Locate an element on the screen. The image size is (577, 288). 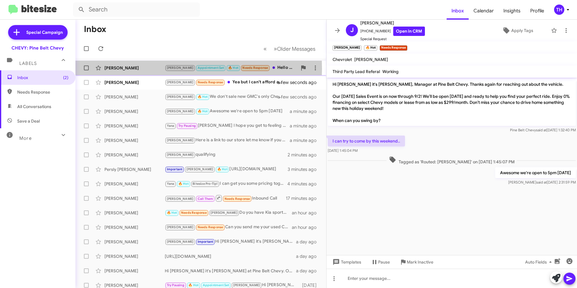
span: Mark Inactive is located at coordinates (420, 262).